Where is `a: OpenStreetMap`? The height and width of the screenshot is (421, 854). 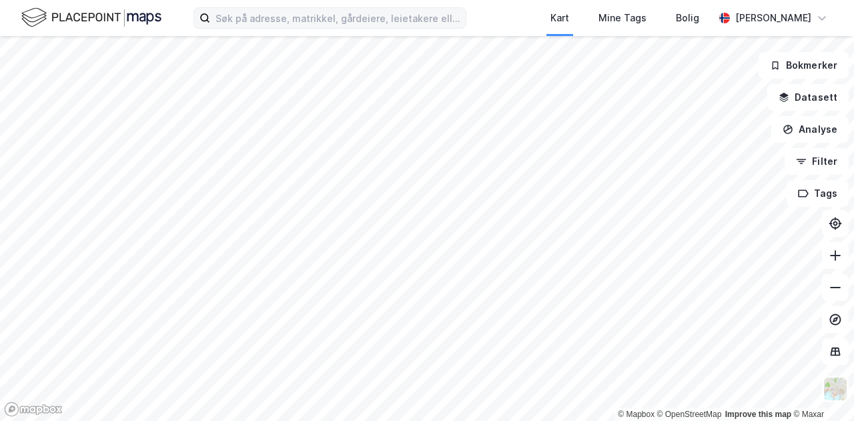
a: OpenStreetMap is located at coordinates (689, 414).